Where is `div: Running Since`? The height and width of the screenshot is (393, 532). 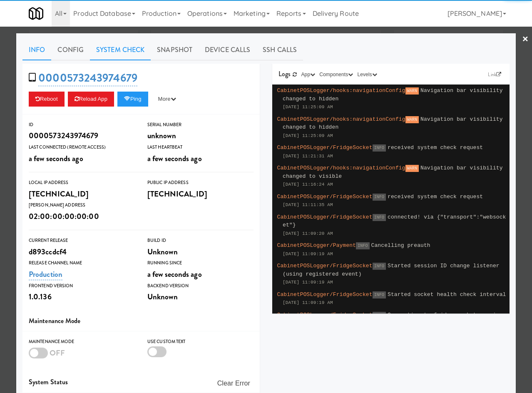
div: Running Since is located at coordinates (200, 263).